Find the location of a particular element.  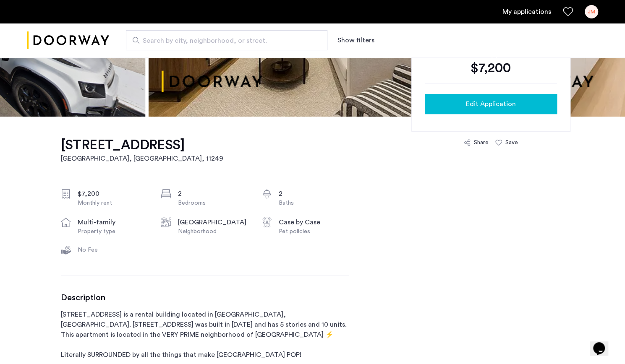

img: logo is located at coordinates (68, 40).